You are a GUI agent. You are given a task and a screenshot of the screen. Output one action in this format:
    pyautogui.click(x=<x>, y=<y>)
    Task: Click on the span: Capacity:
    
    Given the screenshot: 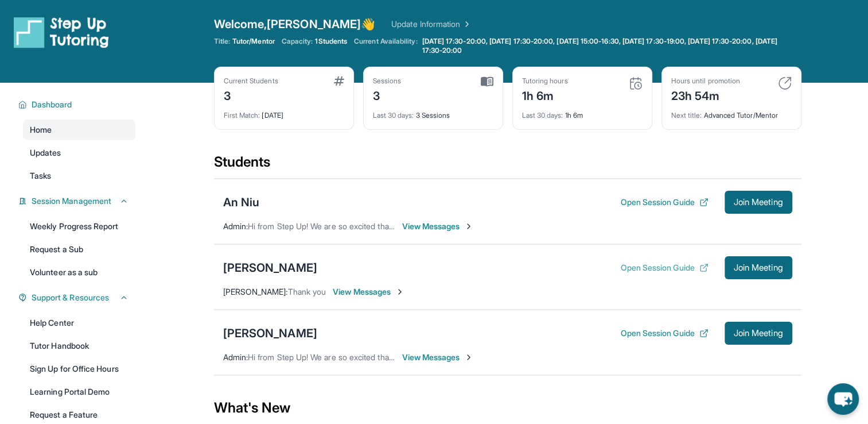 What is the action you would take?
    pyautogui.click(x=298, y=42)
    